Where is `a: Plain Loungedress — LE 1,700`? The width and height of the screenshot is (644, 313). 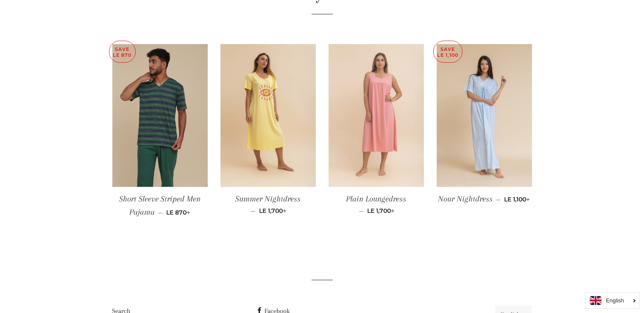
a: Plain Loungedress — LE 1,700 is located at coordinates (376, 204).